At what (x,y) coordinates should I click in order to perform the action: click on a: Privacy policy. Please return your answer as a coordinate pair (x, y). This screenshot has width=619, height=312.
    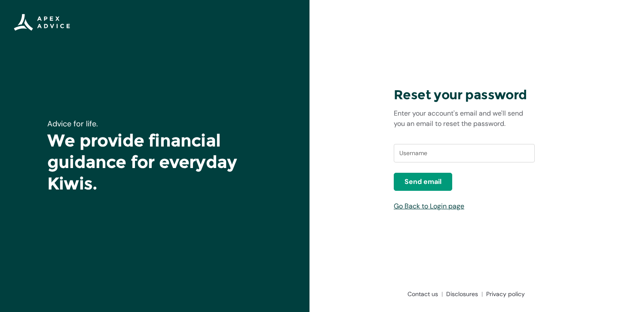
    Looking at the image, I should click on (504, 294).